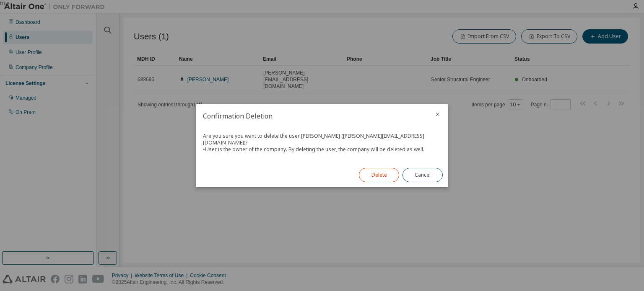 The width and height of the screenshot is (644, 291). Describe the element at coordinates (438, 114) in the screenshot. I see `button: close` at that location.